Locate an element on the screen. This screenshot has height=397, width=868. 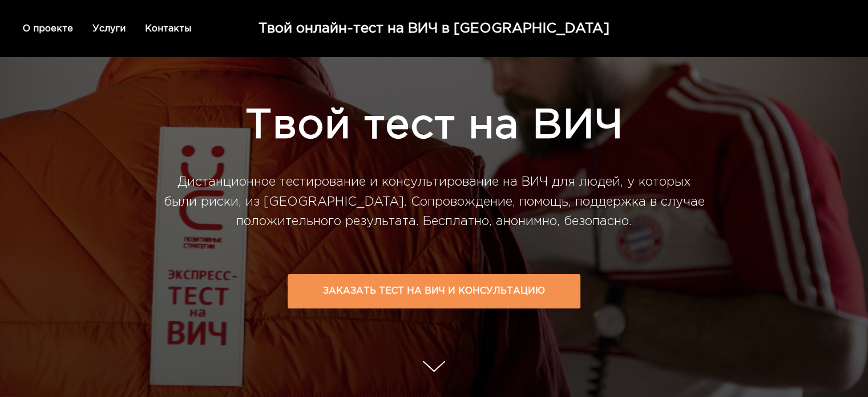
td: Заказать тест на ВИЧ и консультацию is located at coordinates (434, 291).